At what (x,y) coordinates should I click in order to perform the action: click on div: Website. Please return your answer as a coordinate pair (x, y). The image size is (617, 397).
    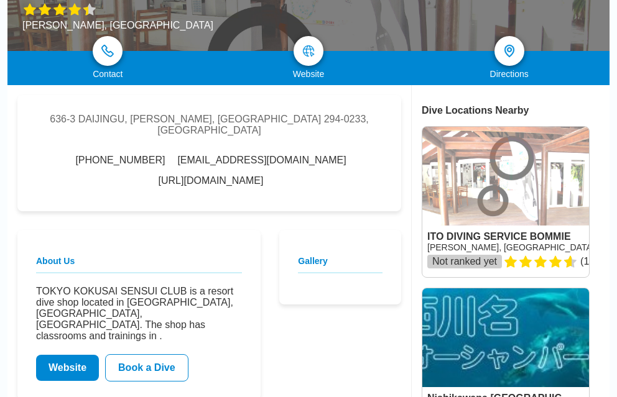
    Looking at the image, I should click on (308, 74).